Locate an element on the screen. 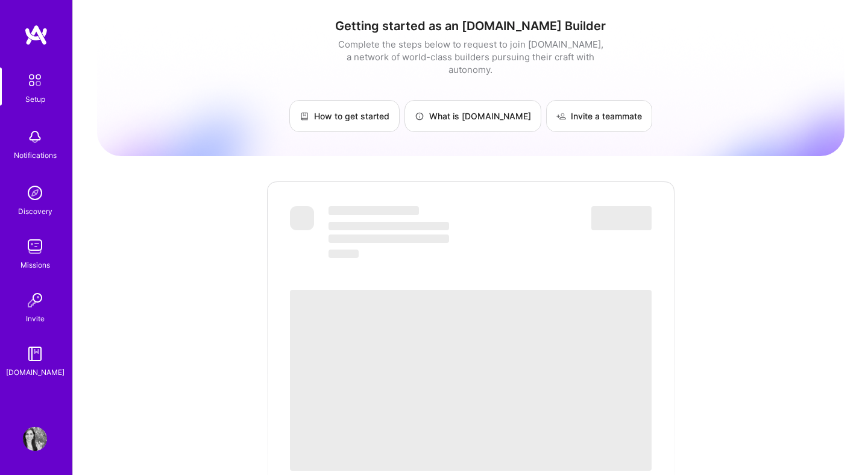 This screenshot has height=475, width=868. img: User Avatar is located at coordinates (35, 438).